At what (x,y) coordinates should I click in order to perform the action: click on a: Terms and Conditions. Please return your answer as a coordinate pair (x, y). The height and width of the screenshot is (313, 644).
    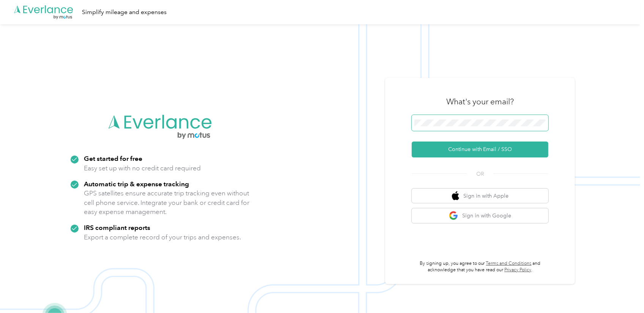
    Looking at the image, I should click on (509, 263).